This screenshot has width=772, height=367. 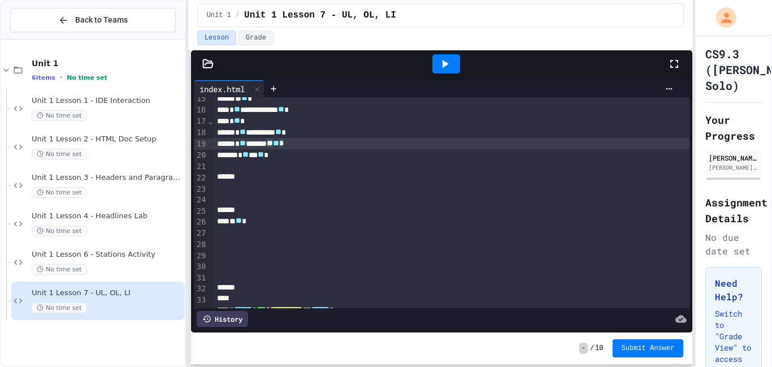 I want to click on span: Unit 1 Lesson 1 - IDE Interaction, so click(x=107, y=101).